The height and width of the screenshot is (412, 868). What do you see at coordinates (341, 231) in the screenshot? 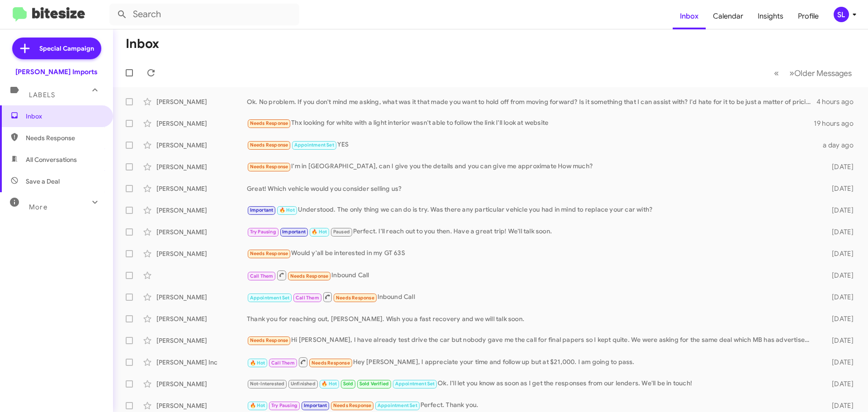
I see `span: Paused` at bounding box center [341, 231].